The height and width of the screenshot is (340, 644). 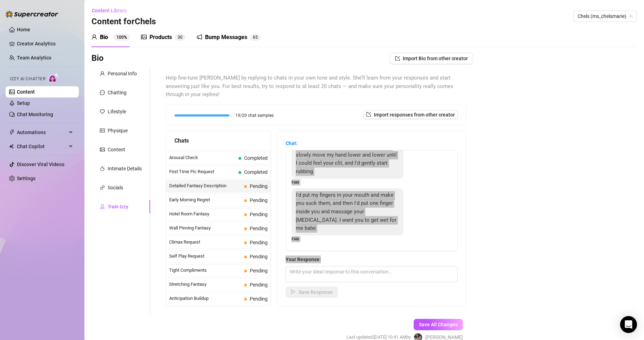 I want to click on span: Izzy AI Chatter, so click(x=28, y=79).